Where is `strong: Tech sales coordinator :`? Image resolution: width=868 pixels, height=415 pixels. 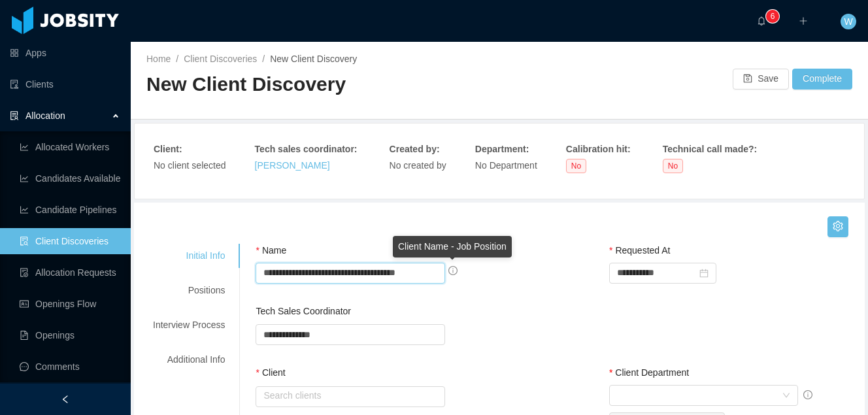
strong: Tech sales coordinator : is located at coordinates (306, 149).